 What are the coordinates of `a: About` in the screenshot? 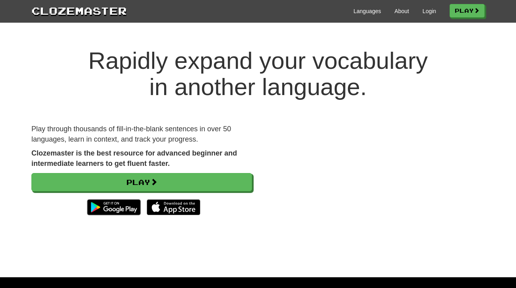 It's located at (401, 11).